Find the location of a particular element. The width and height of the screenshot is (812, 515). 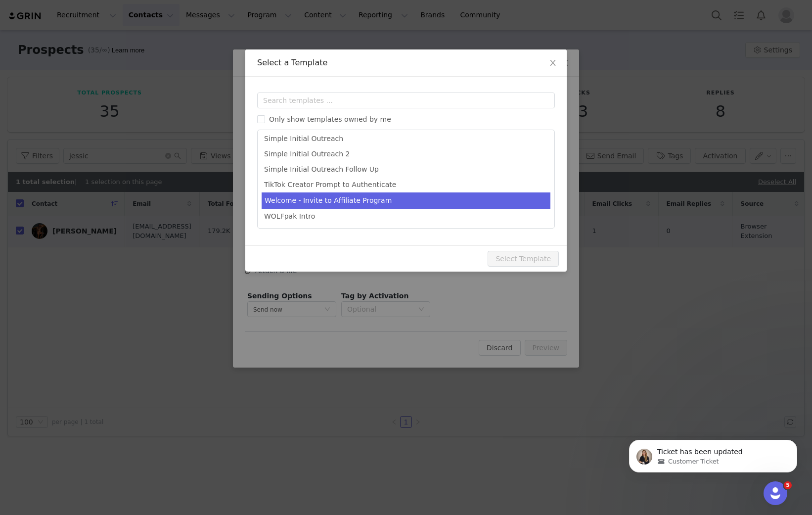

img: Profile image for Marie is located at coordinates (30, 38).